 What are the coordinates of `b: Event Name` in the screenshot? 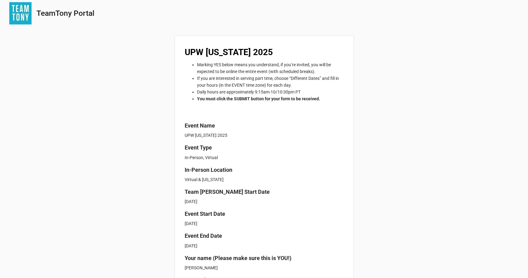 It's located at (200, 125).